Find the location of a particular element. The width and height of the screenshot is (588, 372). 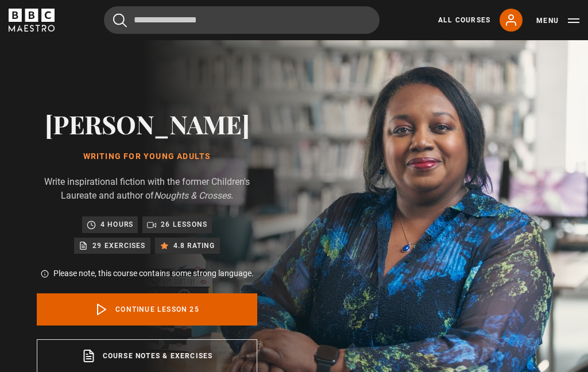

p: 29 exercises is located at coordinates (119, 246).